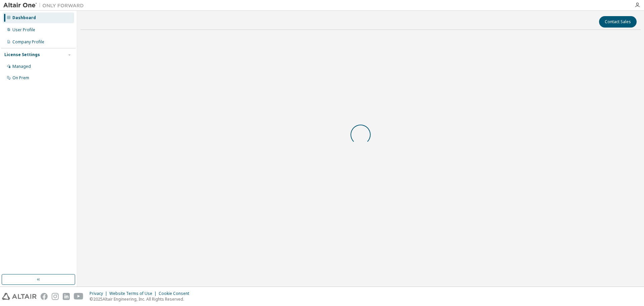 The height and width of the screenshot is (306, 644). I want to click on img: linkedin.svg, so click(66, 296).